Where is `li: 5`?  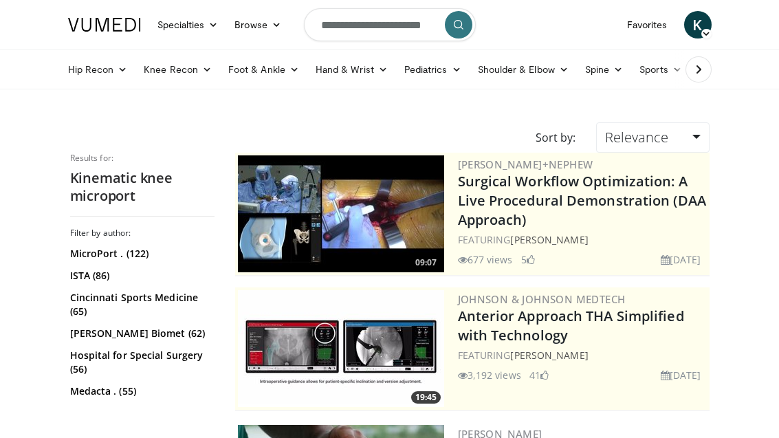 li: 5 is located at coordinates (528, 259).